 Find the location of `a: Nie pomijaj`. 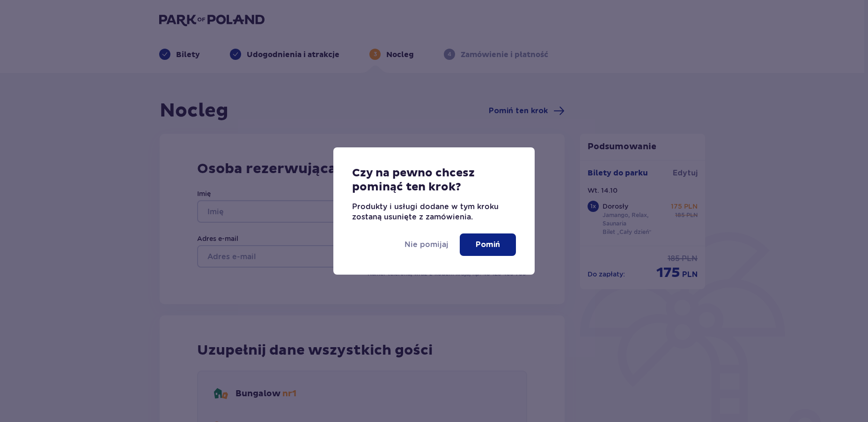

a: Nie pomijaj is located at coordinates (426, 245).